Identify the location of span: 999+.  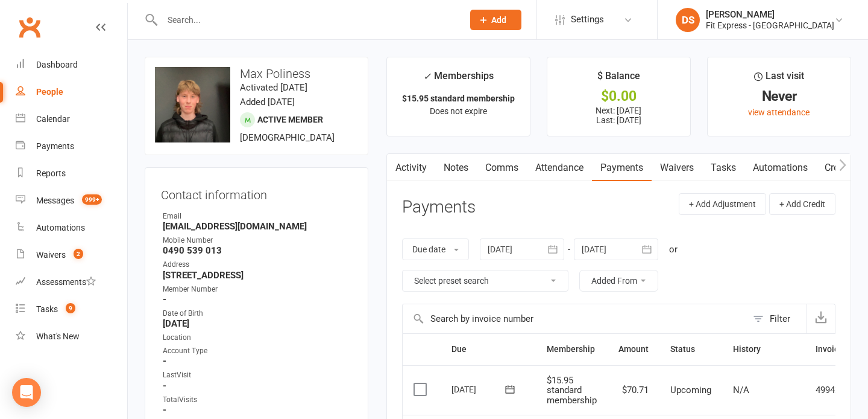
(92, 199).